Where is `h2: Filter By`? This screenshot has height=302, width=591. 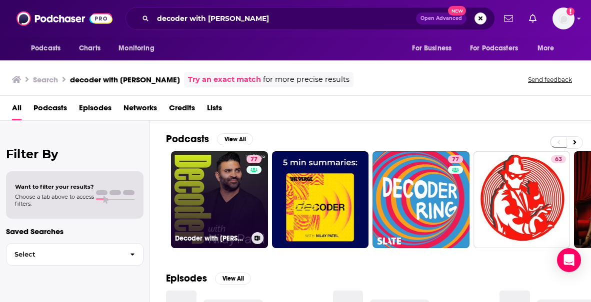 h2: Filter By is located at coordinates (74, 154).